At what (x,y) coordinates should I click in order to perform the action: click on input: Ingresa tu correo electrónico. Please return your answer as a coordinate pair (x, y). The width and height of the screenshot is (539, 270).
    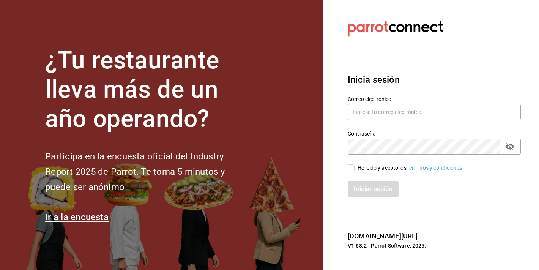
    Looking at the image, I should click on (434, 112).